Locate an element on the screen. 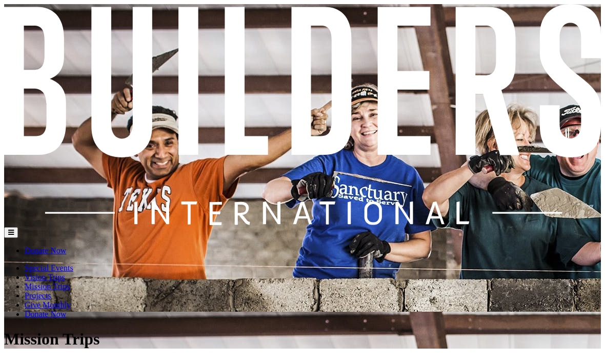 The height and width of the screenshot is (364, 605). a: Projects is located at coordinates (38, 295).